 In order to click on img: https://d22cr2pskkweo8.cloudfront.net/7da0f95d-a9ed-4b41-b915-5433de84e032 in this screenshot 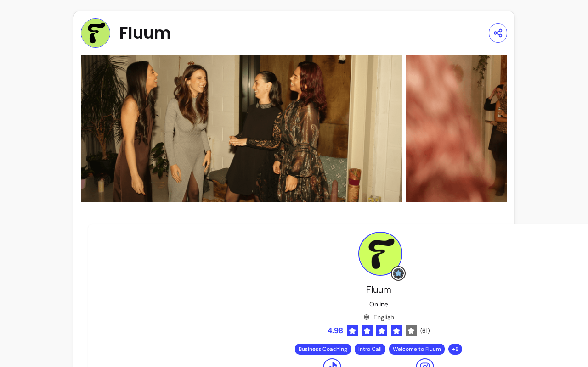, I will do `click(242, 128)`.